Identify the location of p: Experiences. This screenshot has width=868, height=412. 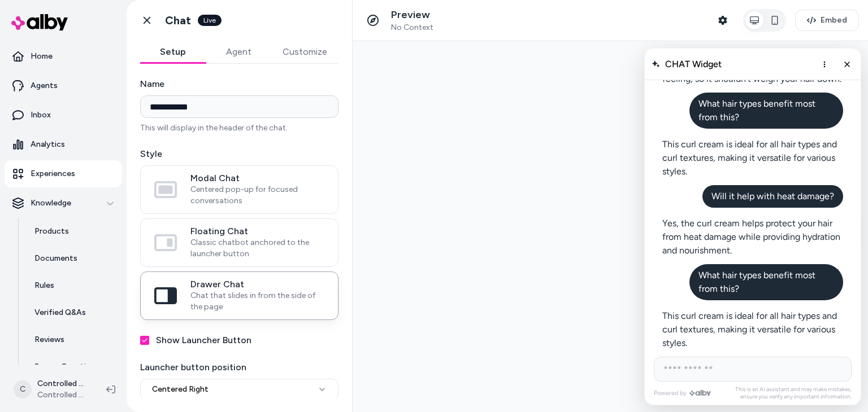
(53, 174).